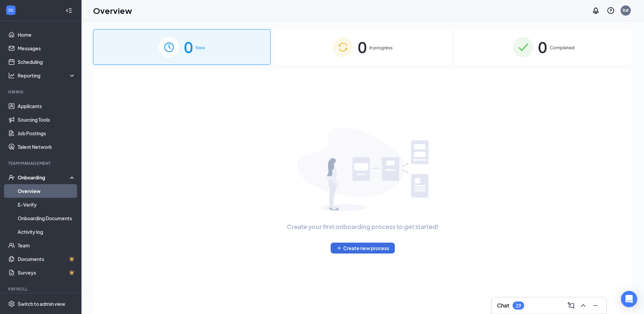 The width and height of the screenshot is (644, 314). What do you see at coordinates (112, 11) in the screenshot?
I see `h1: Overview` at bounding box center [112, 11].